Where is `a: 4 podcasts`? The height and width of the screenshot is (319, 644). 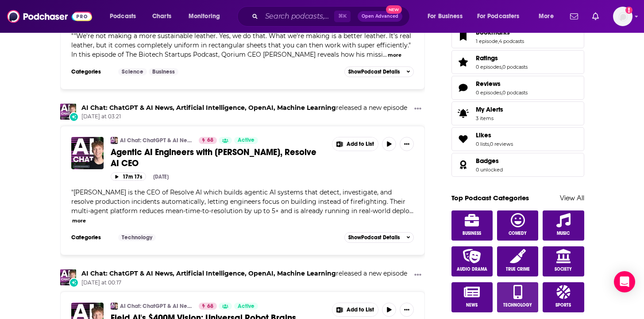 a: 4 podcasts is located at coordinates (511, 41).